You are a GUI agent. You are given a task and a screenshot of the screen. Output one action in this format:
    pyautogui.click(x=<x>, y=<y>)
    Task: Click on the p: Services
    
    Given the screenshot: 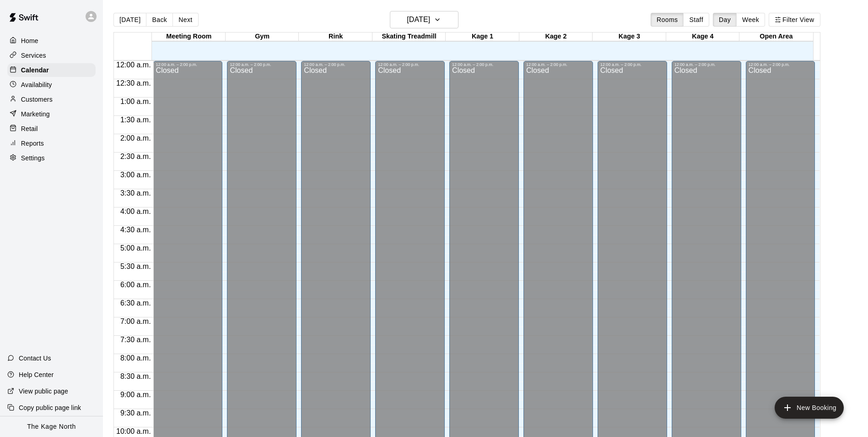 What is the action you would take?
    pyautogui.click(x=33, y=56)
    